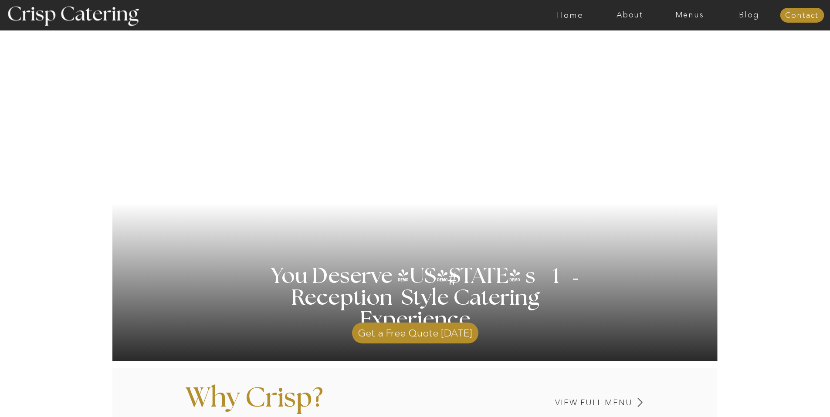  Describe the element at coordinates (689, 15) in the screenshot. I see `nav: Menus` at that location.